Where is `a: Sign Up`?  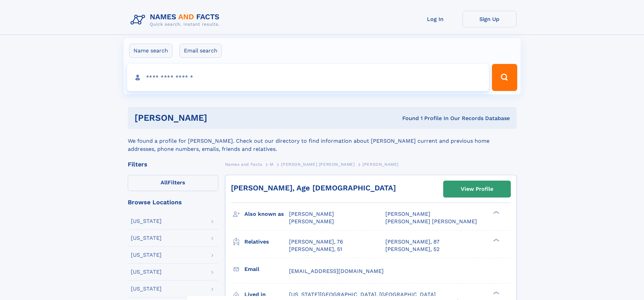 a: Sign Up is located at coordinates (489, 19).